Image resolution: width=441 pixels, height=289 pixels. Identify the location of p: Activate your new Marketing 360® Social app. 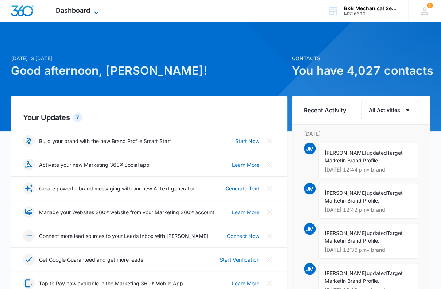
(94, 164).